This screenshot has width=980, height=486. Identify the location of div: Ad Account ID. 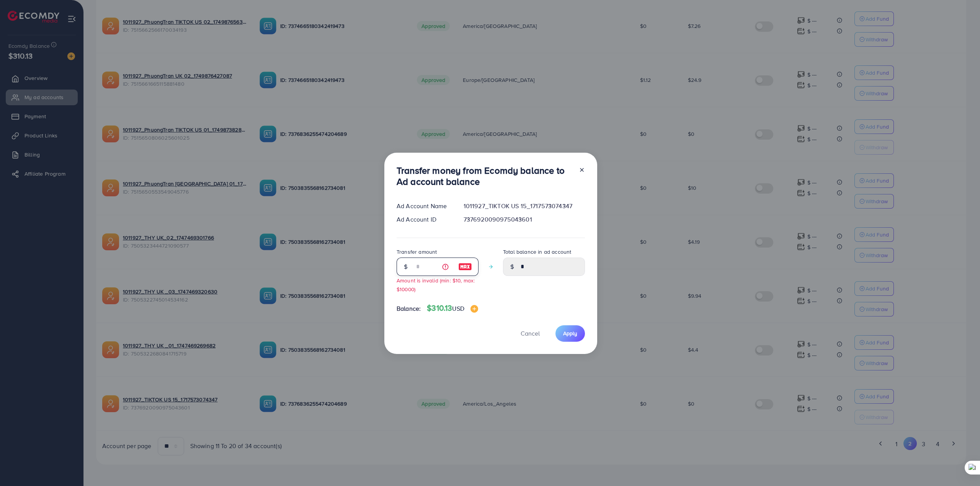
(423, 219).